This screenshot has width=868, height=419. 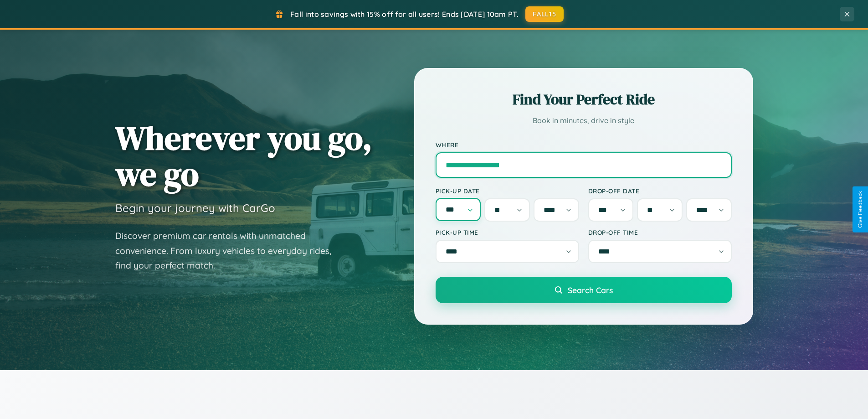 What do you see at coordinates (584, 121) in the screenshot?
I see `p: Book in minutes, drive in style` at bounding box center [584, 121].